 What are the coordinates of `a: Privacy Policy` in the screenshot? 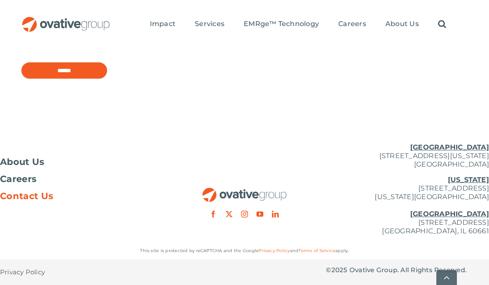 It's located at (274, 251).